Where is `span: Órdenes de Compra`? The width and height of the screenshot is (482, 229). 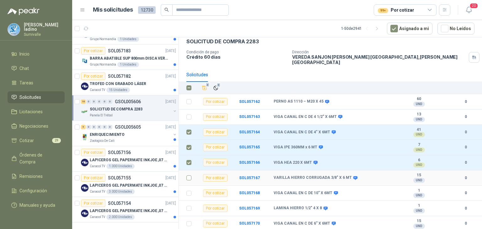 span: Órdenes de Compra is located at coordinates (39, 158).